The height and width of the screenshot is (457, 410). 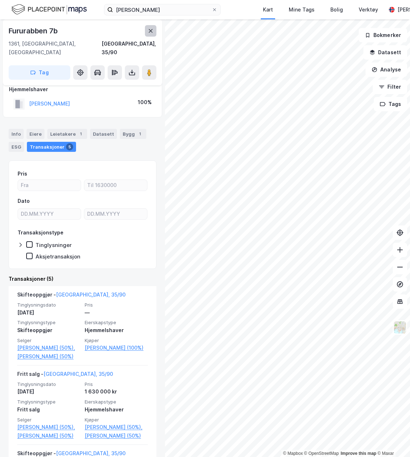 I want to click on div: Eiere, so click(x=36, y=134).